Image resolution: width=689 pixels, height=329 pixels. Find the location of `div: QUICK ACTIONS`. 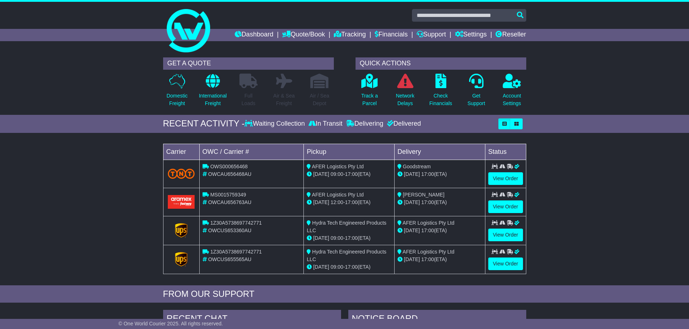

div: QUICK ACTIONS is located at coordinates (441, 64).